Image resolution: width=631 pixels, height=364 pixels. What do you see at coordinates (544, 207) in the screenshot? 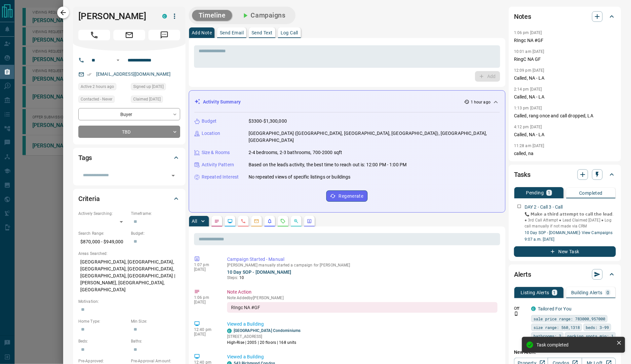
I see `p: DAY 2 - Call 3 - Call` at bounding box center [544, 207].